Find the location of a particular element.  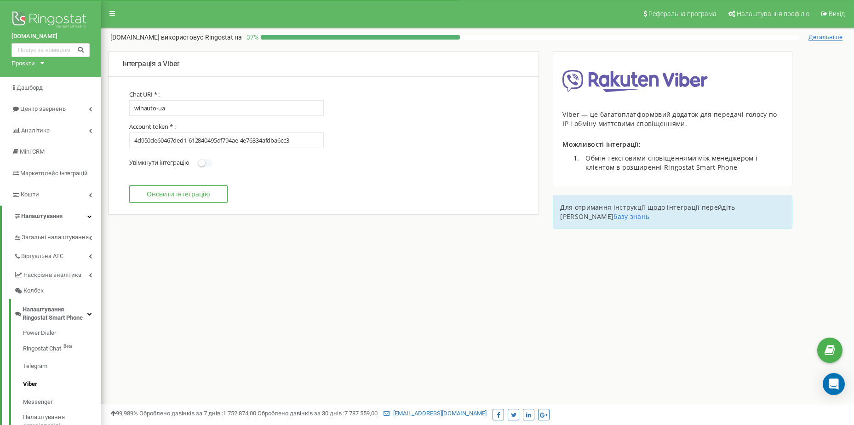

span: 99,989% is located at coordinates (124, 413).